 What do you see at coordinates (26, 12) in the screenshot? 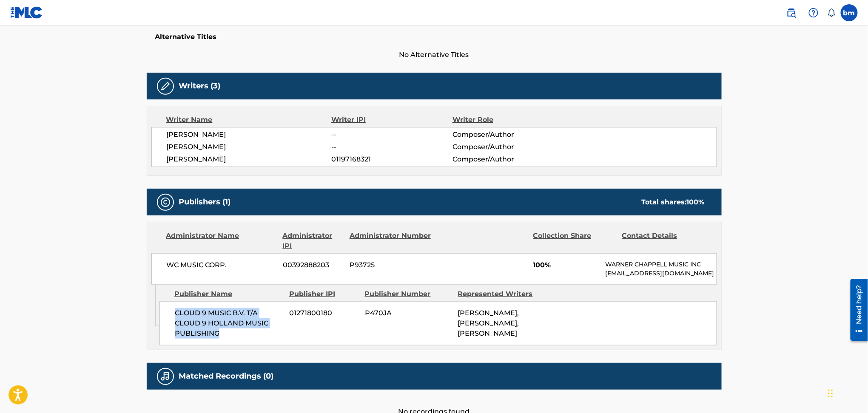
I see `img: MLC Logo` at bounding box center [26, 12].